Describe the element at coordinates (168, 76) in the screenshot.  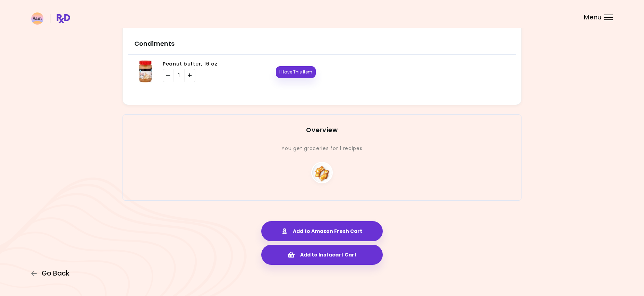
I see `div: Remove` at that location.